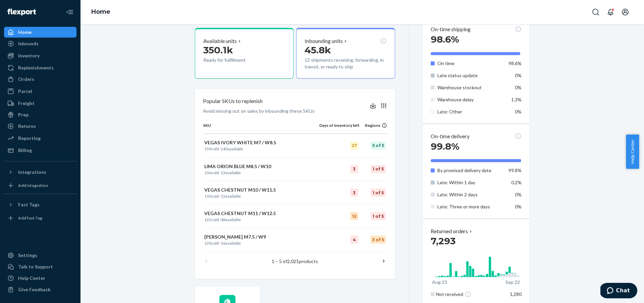 This screenshot has height=303, width=644. Describe the element at coordinates (32, 172) in the screenshot. I see `div: Integrations` at that location.